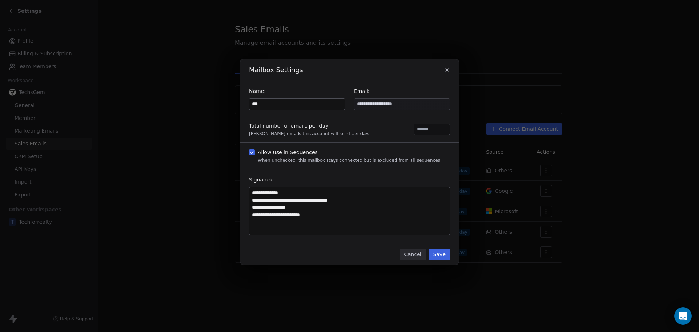 The height and width of the screenshot is (332, 699). I want to click on span: Signature, so click(261, 179).